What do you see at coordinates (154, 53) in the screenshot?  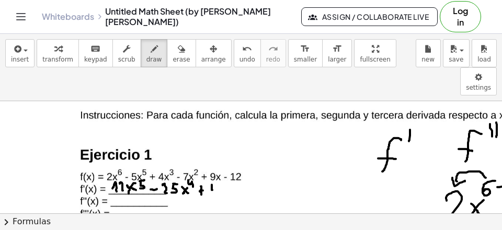 I see `button: draw` at bounding box center [154, 53].